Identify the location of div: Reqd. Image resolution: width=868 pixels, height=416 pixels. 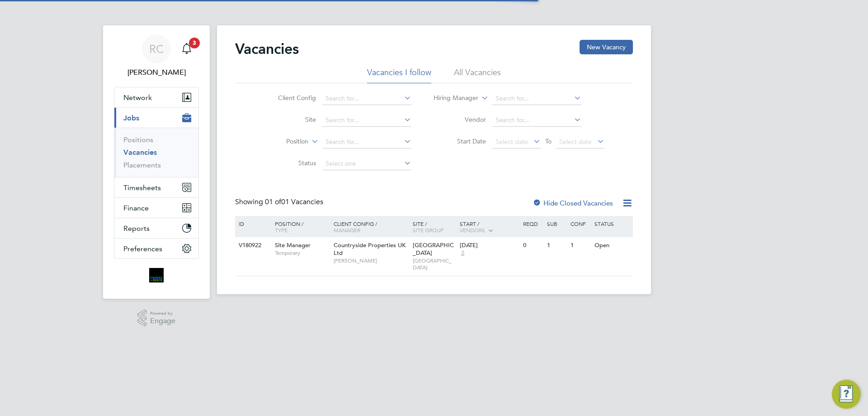
(533, 224).